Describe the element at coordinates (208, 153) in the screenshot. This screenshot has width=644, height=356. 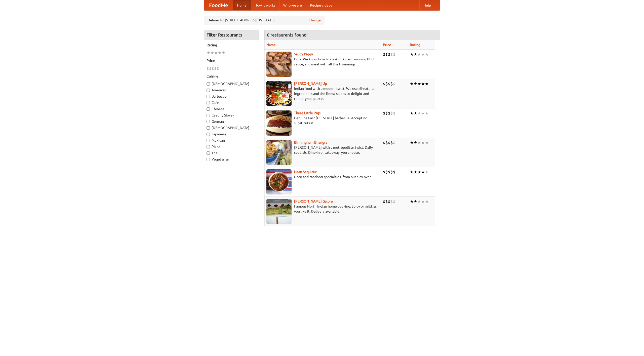
I see `input: Thai` at that location.